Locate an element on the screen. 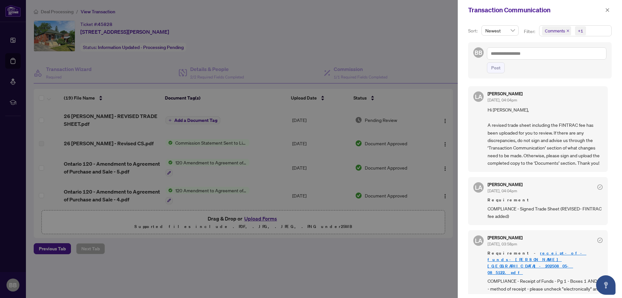 Image resolution: width=622 pixels, height=298 pixels. span: Newest is located at coordinates (500, 30).